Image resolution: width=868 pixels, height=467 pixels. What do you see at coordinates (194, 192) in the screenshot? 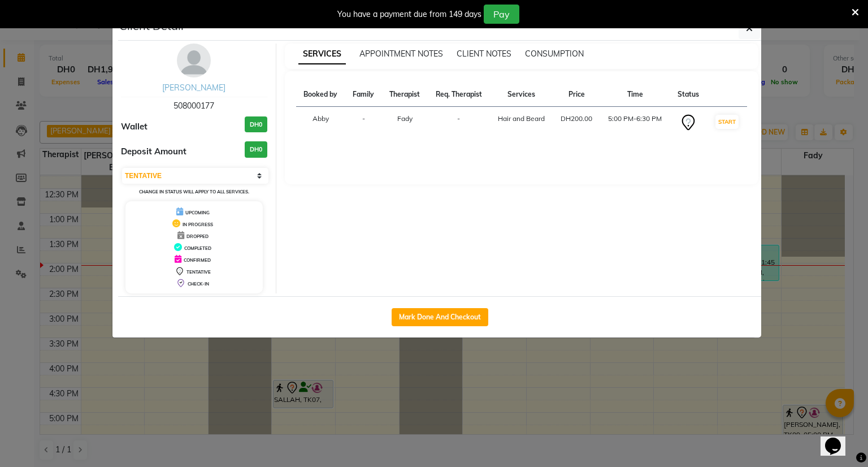
I see `small: Change in status will apply to all services.` at bounding box center [194, 192].